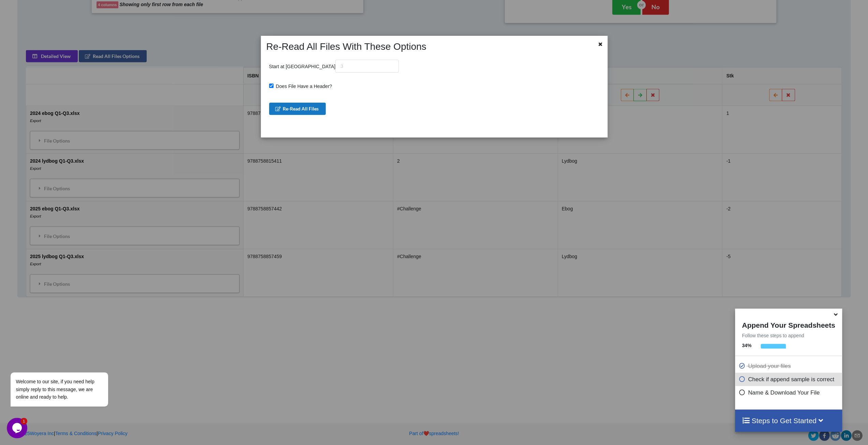 This screenshot has width=868, height=445. What do you see at coordinates (747, 346) in the screenshot?
I see `b: 34 %` at bounding box center [747, 346].